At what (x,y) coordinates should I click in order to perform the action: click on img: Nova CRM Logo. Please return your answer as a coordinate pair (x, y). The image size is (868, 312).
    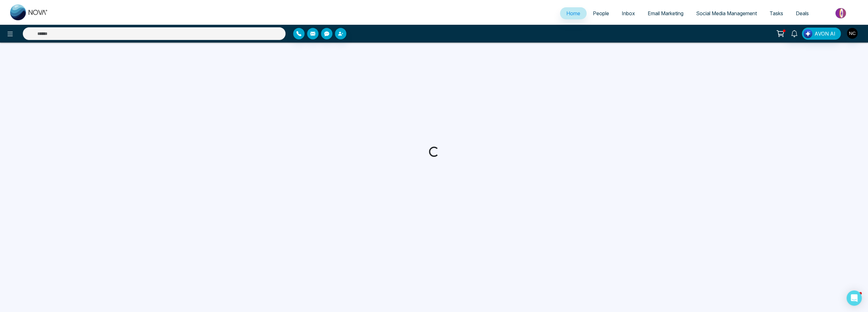
    Looking at the image, I should click on (29, 13).